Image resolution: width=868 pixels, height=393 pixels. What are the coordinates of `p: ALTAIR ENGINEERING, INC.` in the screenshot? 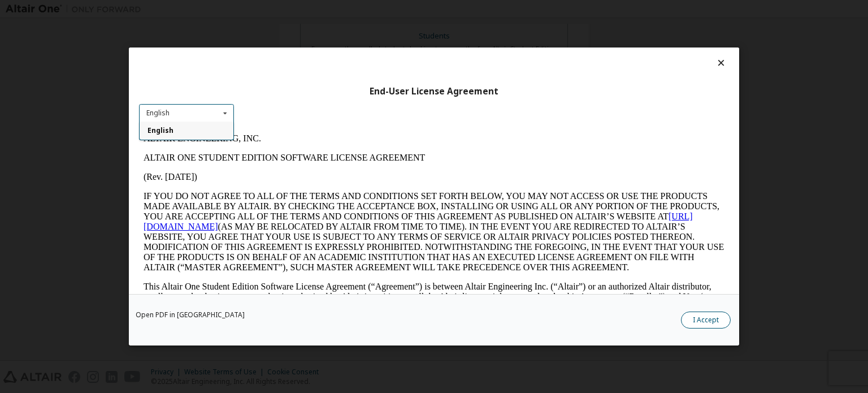 It's located at (295, 10).